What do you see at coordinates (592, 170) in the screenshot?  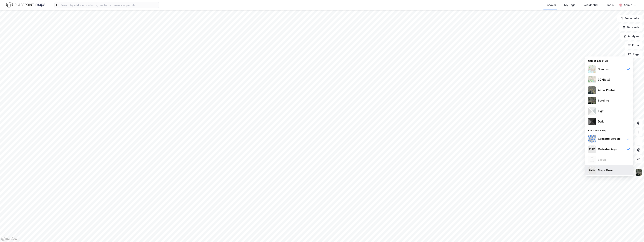 I see `img: majorOwner.b5e170eddb5c04bfeeff.jpeg` at bounding box center [592, 170].